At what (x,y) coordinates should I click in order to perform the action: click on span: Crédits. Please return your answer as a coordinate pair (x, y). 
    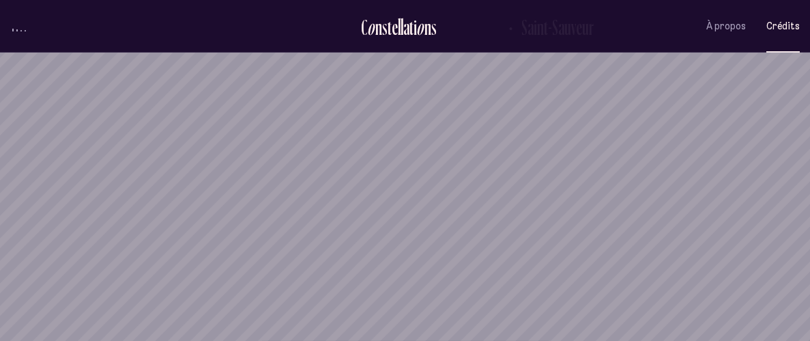
    Looking at the image, I should click on (783, 26).